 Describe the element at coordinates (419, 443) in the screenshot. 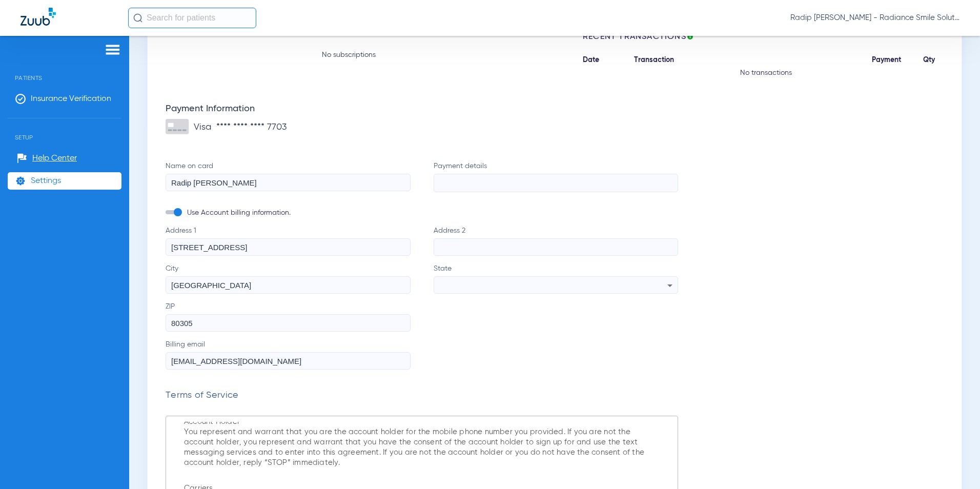

I see `p: Account Holder You represent and warrant that you are the account holder for the mobile phone num...` at that location.